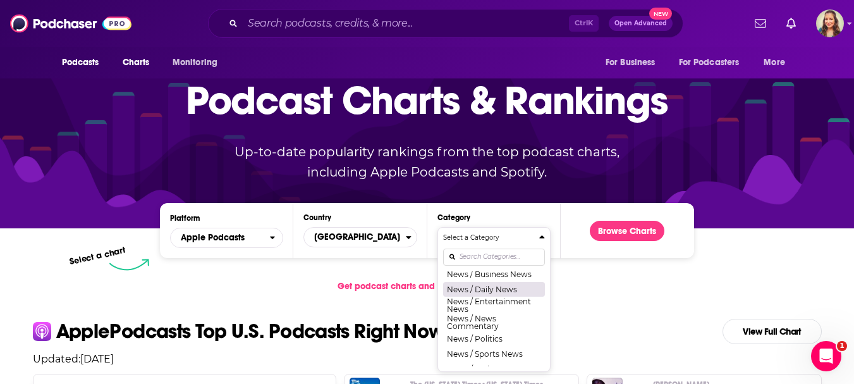  Describe the element at coordinates (195, 63) in the screenshot. I see `span: Monitoring` at that location.